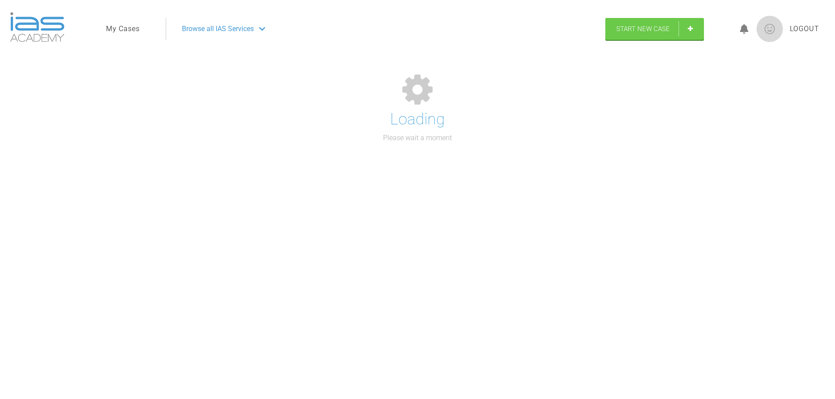 Image resolution: width=835 pixels, height=399 pixels. I want to click on span: Logout, so click(804, 29).